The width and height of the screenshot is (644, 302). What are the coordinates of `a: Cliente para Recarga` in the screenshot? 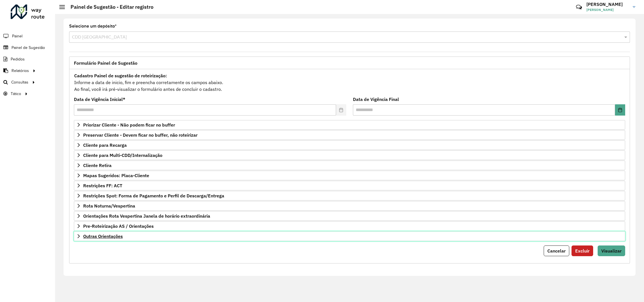 It's located at (349, 145).